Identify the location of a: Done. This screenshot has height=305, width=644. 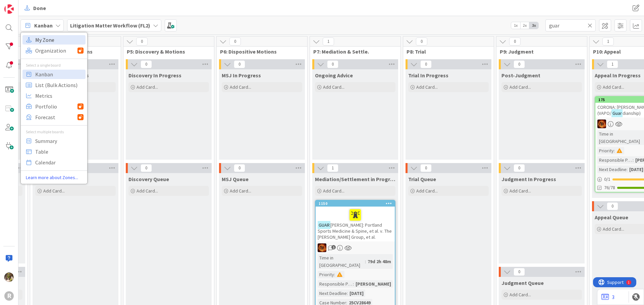
(35, 8).